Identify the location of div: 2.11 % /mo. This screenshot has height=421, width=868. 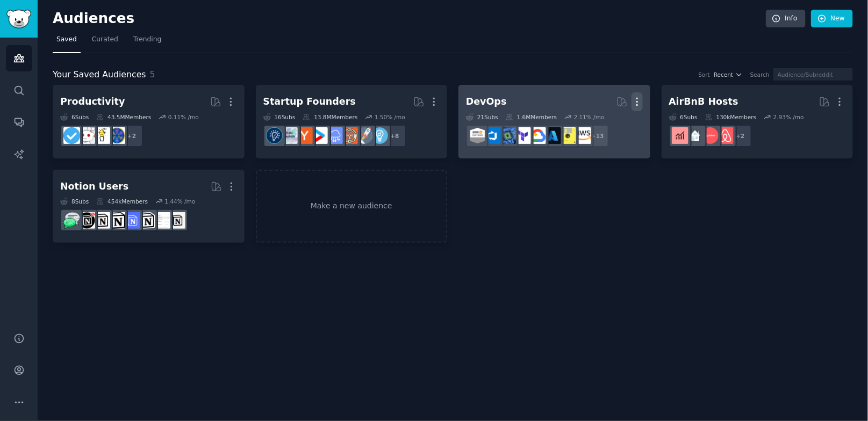
(589, 117).